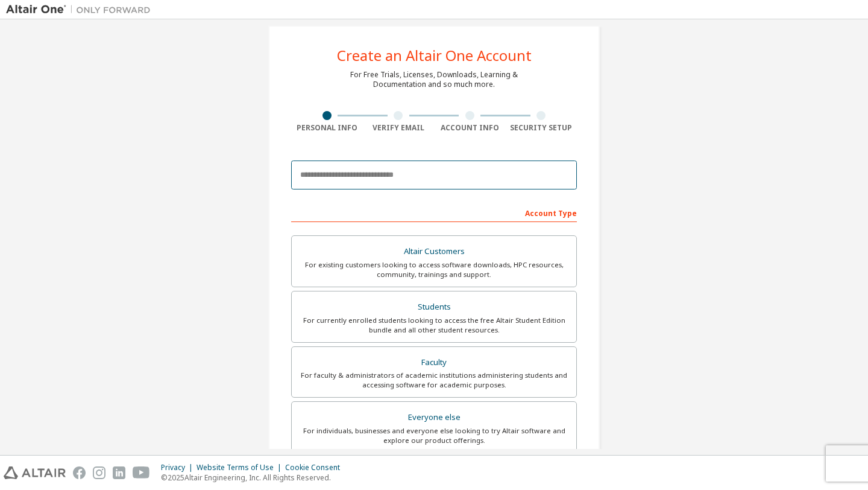 This screenshot has height=490, width=868. I want to click on div: For existing customers looking to access software downloads, HPC resources, community, trainings ..., so click(434, 270).